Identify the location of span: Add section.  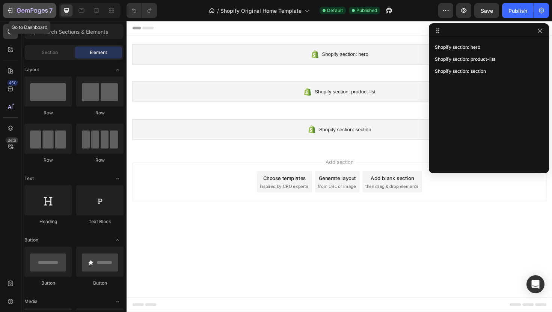
(225, 149).